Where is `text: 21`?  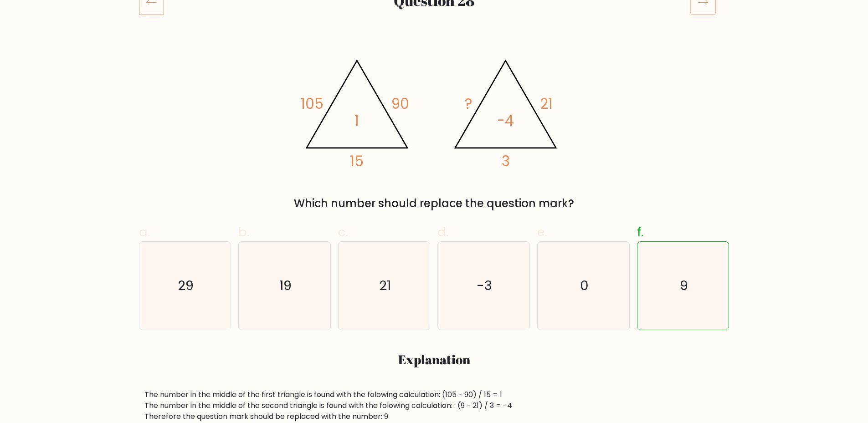
text: 21 is located at coordinates (385, 286).